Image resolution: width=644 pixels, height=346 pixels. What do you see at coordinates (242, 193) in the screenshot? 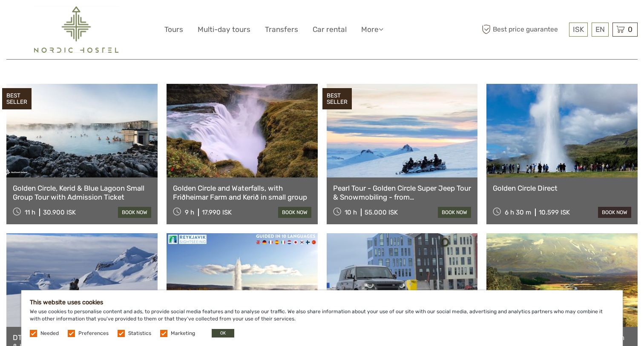
I see `a: Golden Circle and Waterfalls, with Friðheimar Farm and Kerið in small group` at bounding box center [242, 193].